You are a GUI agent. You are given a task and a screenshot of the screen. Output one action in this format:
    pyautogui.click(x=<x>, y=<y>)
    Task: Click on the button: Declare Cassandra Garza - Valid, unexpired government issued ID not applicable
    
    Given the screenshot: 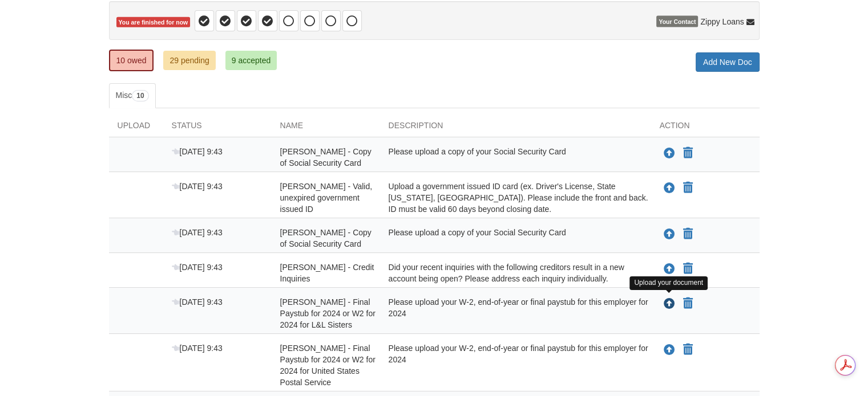 What is the action you would take?
    pyautogui.click(x=687, y=188)
    